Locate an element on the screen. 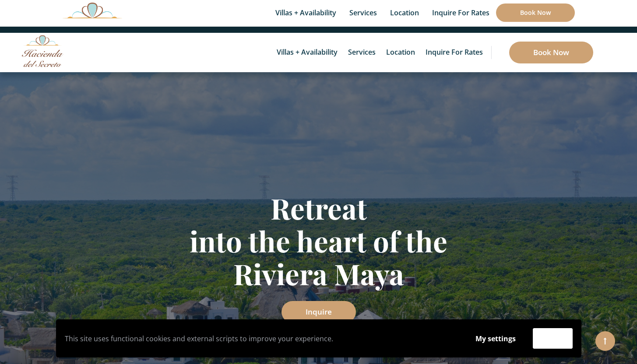 The height and width of the screenshot is (364, 637). a: Services is located at coordinates (361, 53).